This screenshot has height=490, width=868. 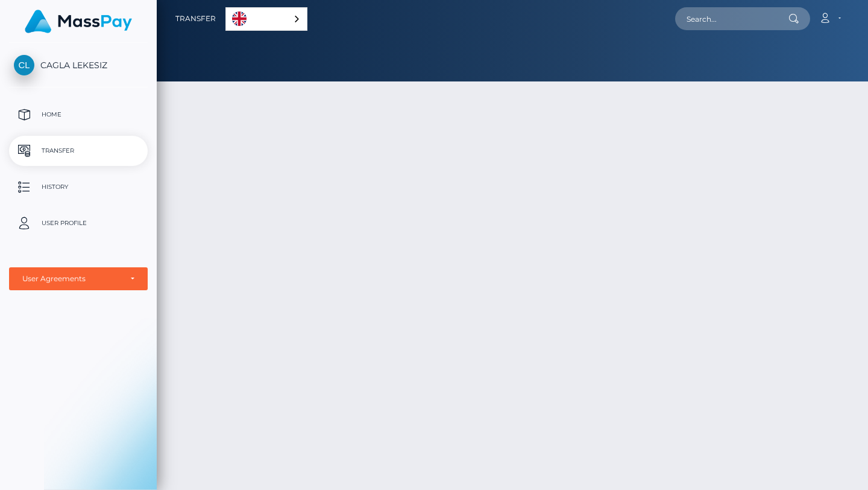 What do you see at coordinates (79, 21) in the screenshot?
I see `img: MassPay` at bounding box center [79, 21].